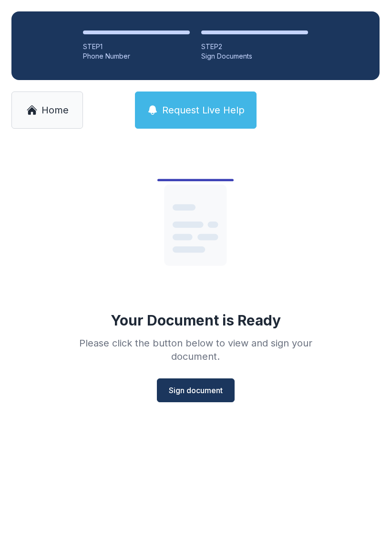  Describe the element at coordinates (254, 47) in the screenshot. I see `div: STEP 2` at that location.